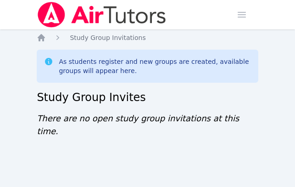  I want to click on nav: Breadcrumb, so click(147, 38).